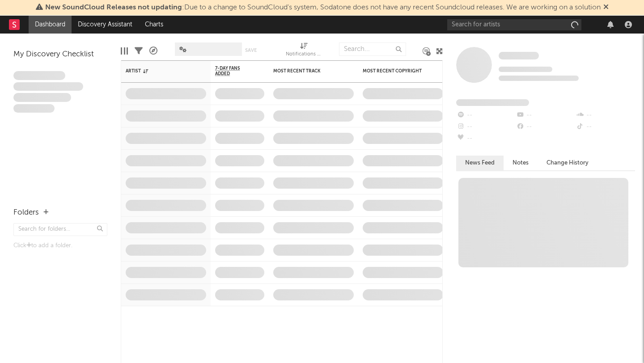 The width and height of the screenshot is (644, 363). Describe the element at coordinates (373, 49) in the screenshot. I see `input: Search...` at that location.